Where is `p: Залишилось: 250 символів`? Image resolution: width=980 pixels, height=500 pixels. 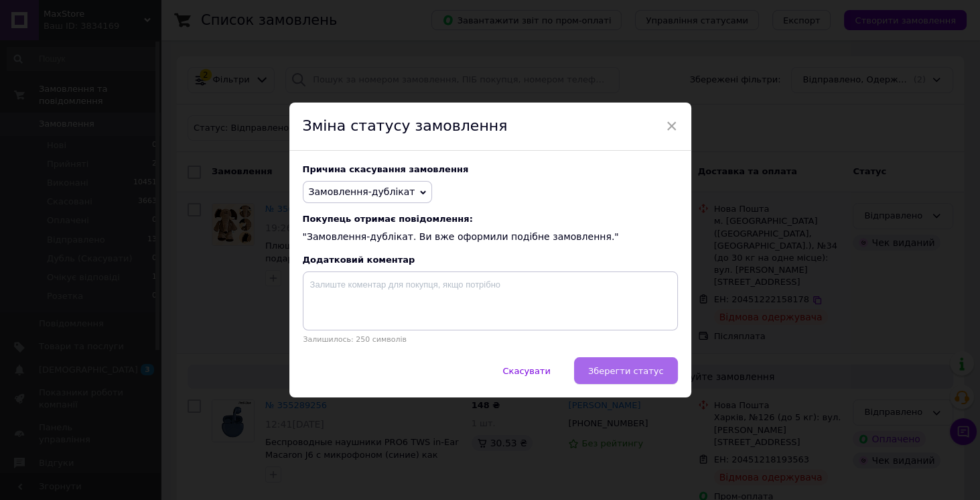 p: Залишилось: 250 символів is located at coordinates (491, 339).